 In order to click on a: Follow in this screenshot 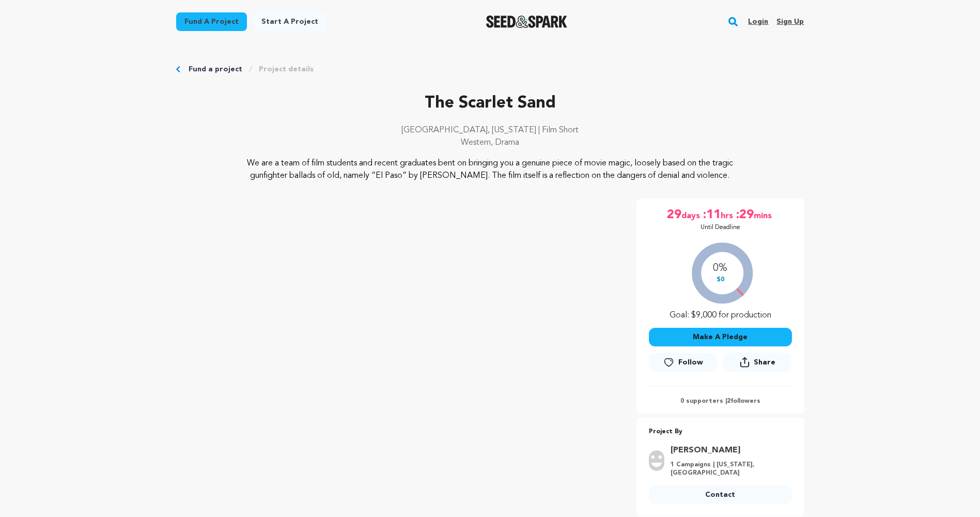, I will do `click(683, 362)`.